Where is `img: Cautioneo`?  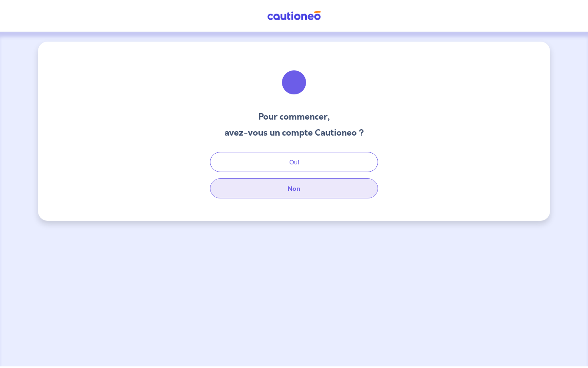
img: Cautioneo is located at coordinates (294, 16).